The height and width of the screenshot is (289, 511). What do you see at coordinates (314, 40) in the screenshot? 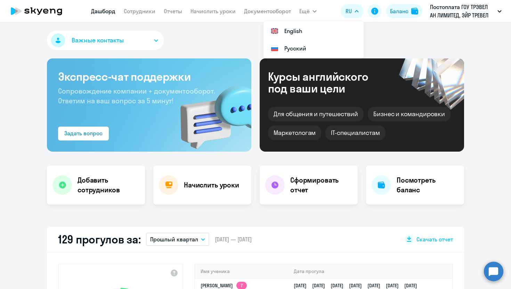
I see `ul: Ещё` at bounding box center [314, 40].